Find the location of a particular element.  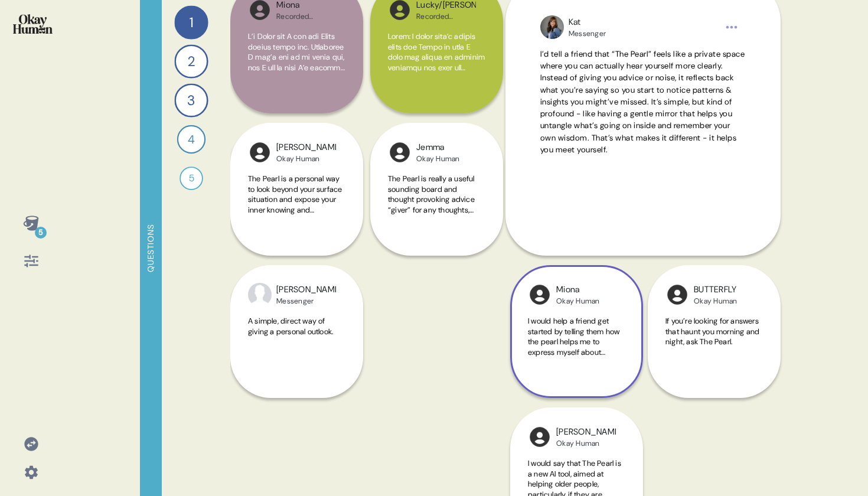

div: 2 is located at coordinates (191, 61).